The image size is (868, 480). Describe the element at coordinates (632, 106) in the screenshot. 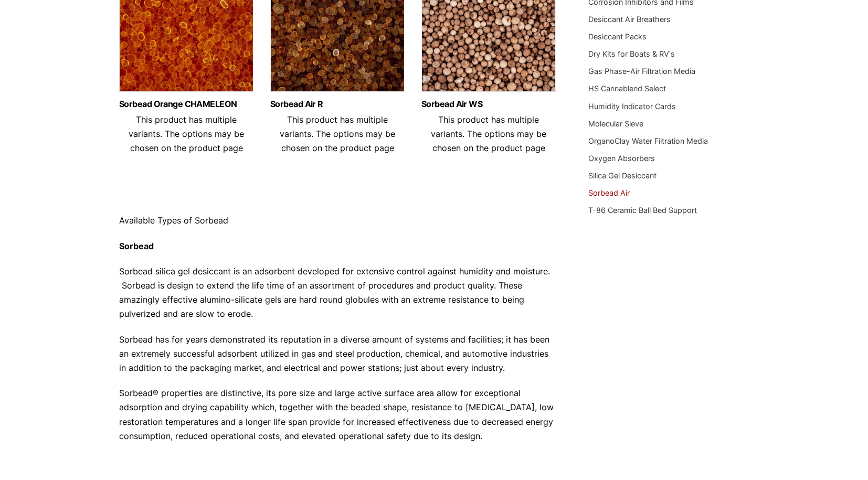

I see `a: Humidity Indicator Cards` at that location.